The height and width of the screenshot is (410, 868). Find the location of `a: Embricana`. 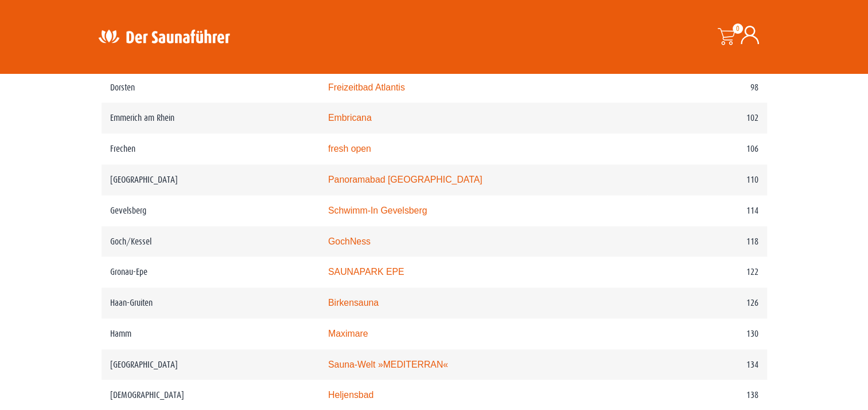

a: Embricana is located at coordinates (350, 117).